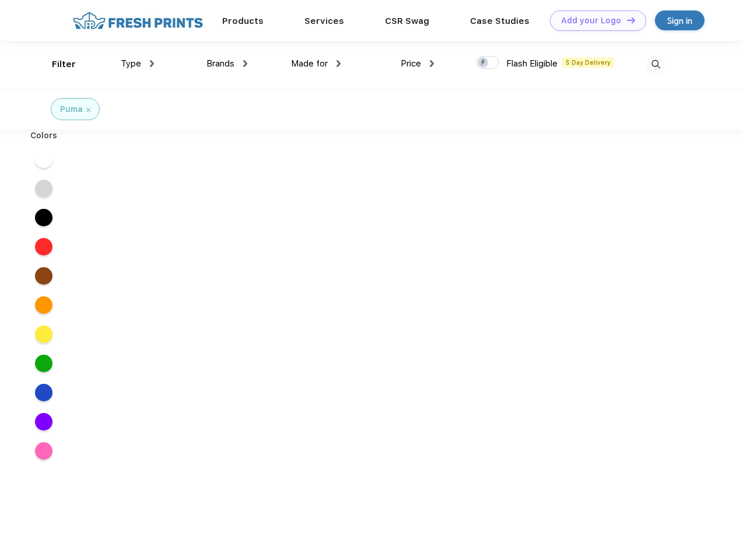  I want to click on div: Filter, so click(63, 64).